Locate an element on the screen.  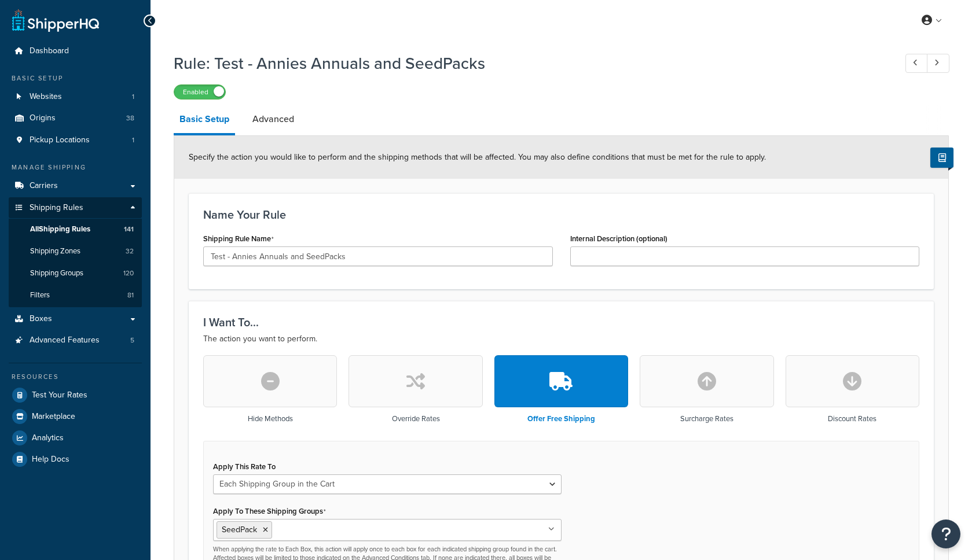
span: Pickup Locations is located at coordinates (60, 140).